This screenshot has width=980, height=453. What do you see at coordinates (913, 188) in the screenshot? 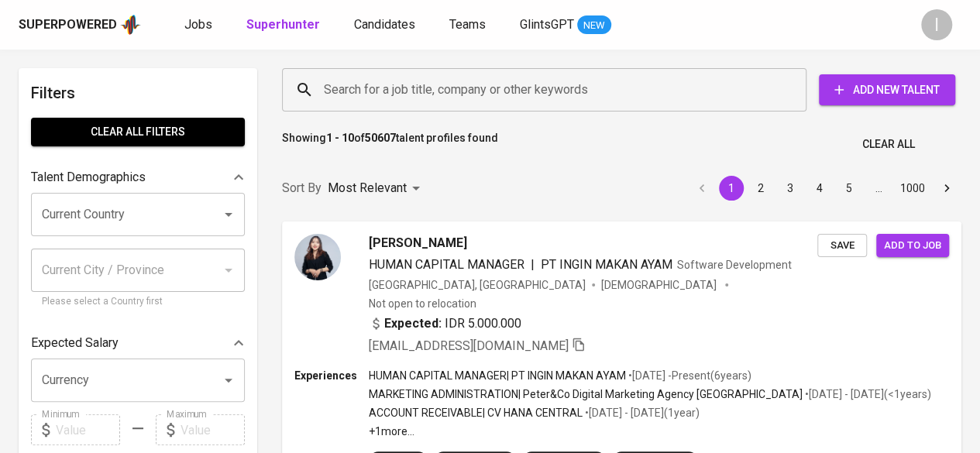
I see `button: Go to page 1000` at bounding box center [913, 188].